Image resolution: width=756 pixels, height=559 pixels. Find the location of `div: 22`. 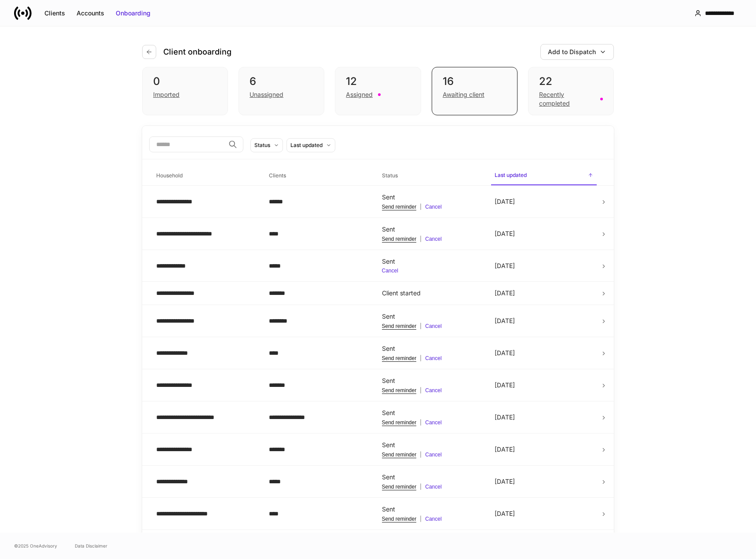

div: 22 is located at coordinates (571, 81).